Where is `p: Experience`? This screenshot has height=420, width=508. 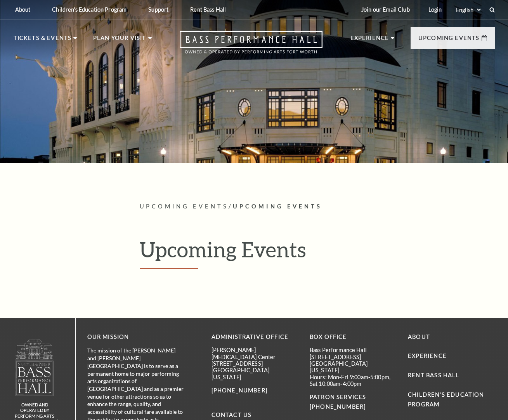
p: Experience is located at coordinates (370, 40).